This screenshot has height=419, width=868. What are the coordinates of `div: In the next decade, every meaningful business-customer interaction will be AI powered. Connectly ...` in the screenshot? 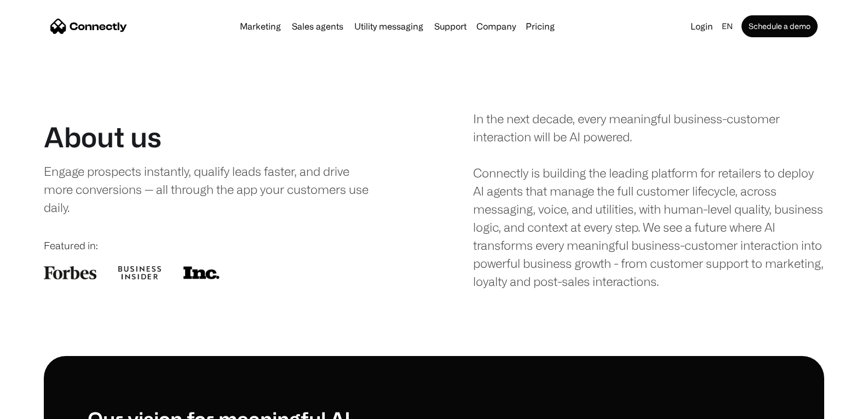 It's located at (648, 200).